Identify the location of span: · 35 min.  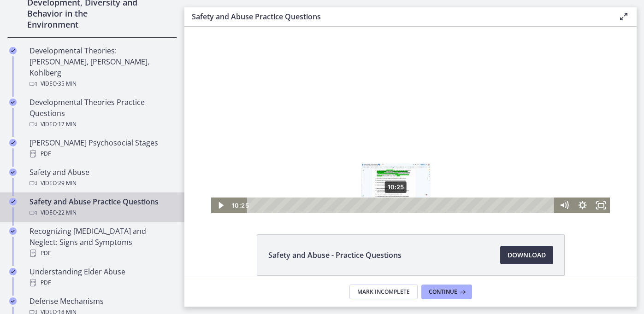
(66, 84).